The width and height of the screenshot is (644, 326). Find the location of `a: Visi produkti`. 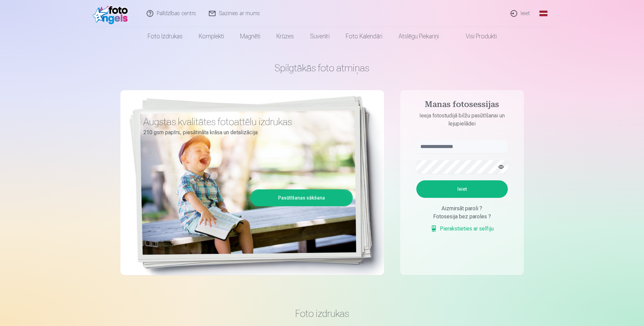

a: Visi produkti is located at coordinates (476, 36).